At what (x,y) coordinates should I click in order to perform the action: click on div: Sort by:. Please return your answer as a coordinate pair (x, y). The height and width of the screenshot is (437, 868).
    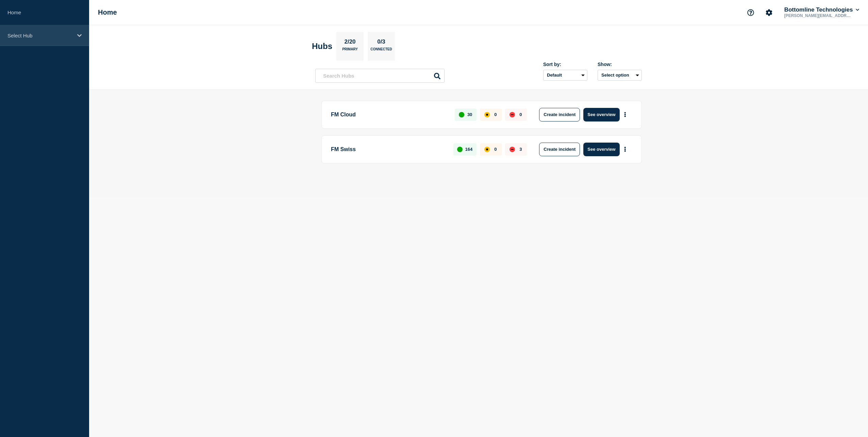
    Looking at the image, I should click on (565, 64).